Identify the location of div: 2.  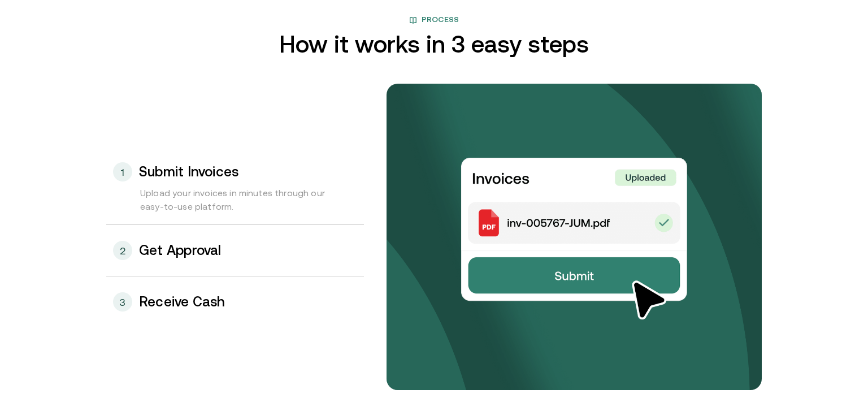
(122, 251).